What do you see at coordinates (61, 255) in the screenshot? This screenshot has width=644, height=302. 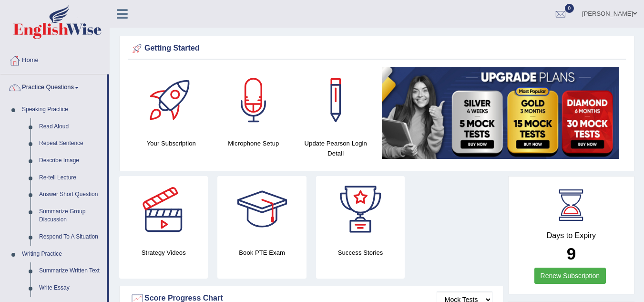 I see `a: Writing Practice` at bounding box center [61, 255].